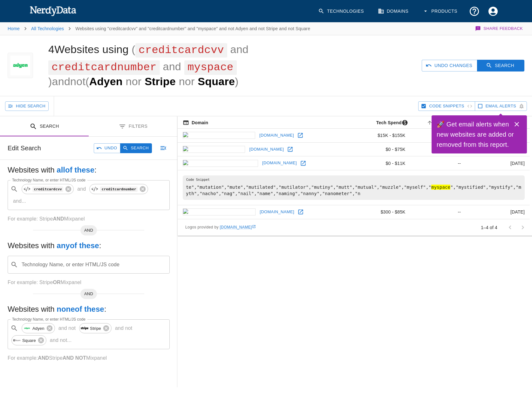 This screenshot has height=401, width=532. Describe the element at coordinates (381, 149) in the screenshot. I see `td: $0 - $75K` at that location.